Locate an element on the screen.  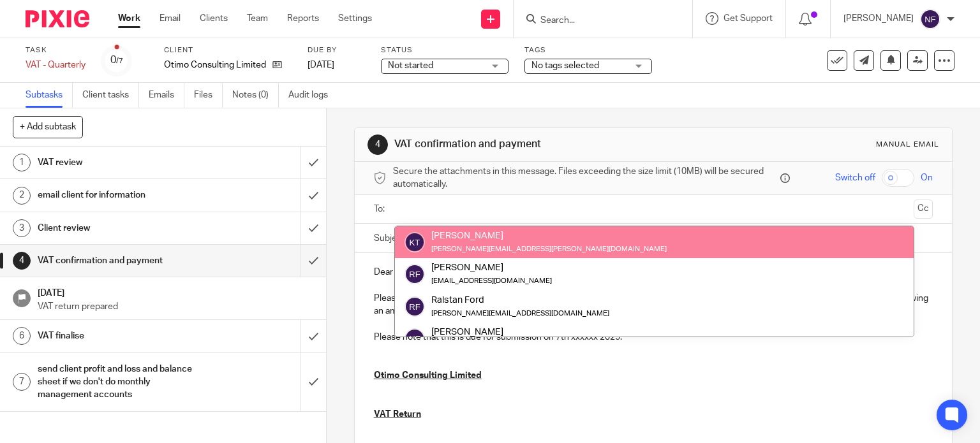
span: Not started is located at coordinates (410, 65).